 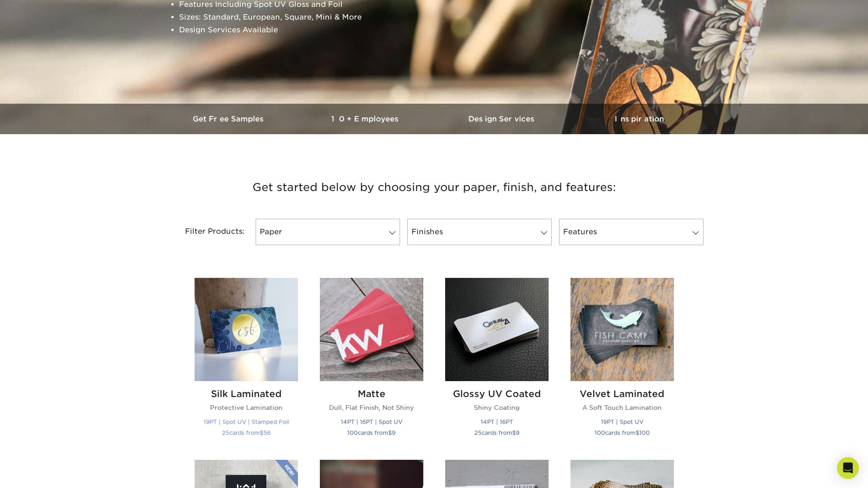 What do you see at coordinates (502, 119) in the screenshot?
I see `a: Design Services` at bounding box center [502, 119].